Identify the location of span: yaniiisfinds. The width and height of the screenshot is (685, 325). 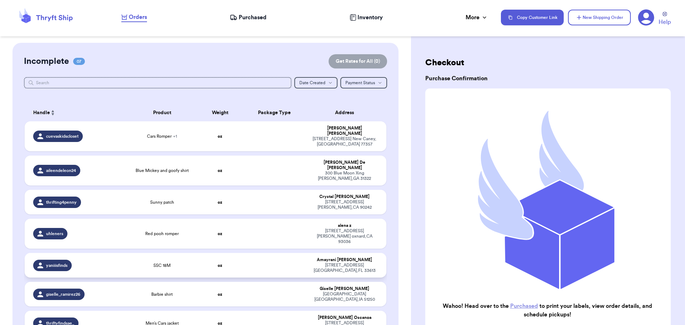
(57, 266).